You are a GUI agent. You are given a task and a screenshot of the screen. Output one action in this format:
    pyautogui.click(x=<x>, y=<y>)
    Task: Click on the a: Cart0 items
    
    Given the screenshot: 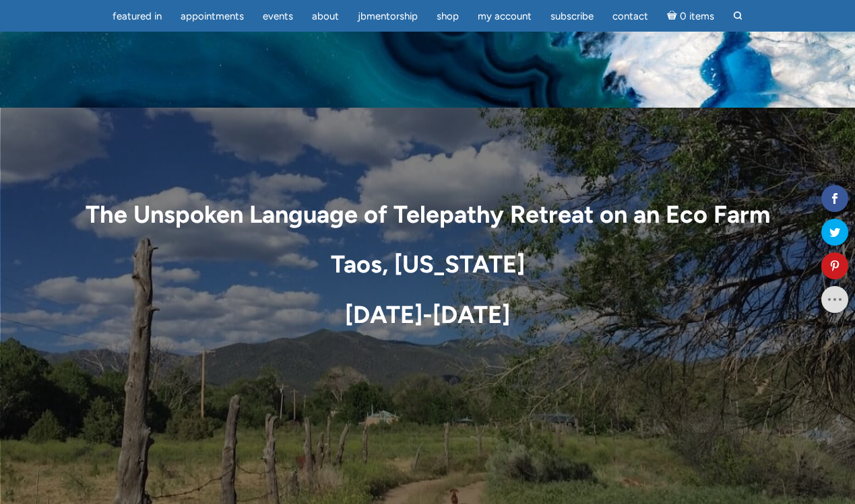 What is the action you would take?
    pyautogui.click(x=691, y=15)
    